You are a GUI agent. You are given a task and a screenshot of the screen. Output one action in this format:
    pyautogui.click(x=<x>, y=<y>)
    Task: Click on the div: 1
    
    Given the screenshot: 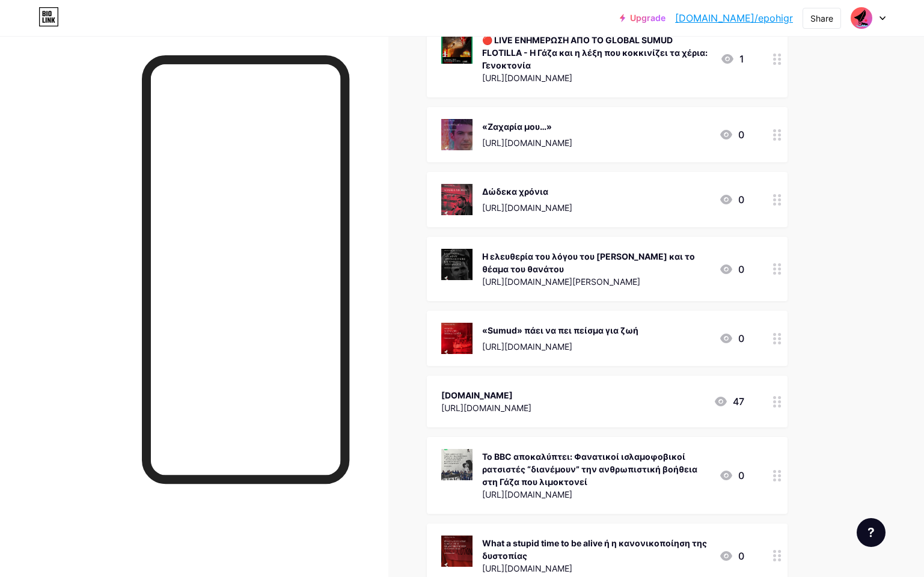 What is the action you would take?
    pyautogui.click(x=733, y=59)
    